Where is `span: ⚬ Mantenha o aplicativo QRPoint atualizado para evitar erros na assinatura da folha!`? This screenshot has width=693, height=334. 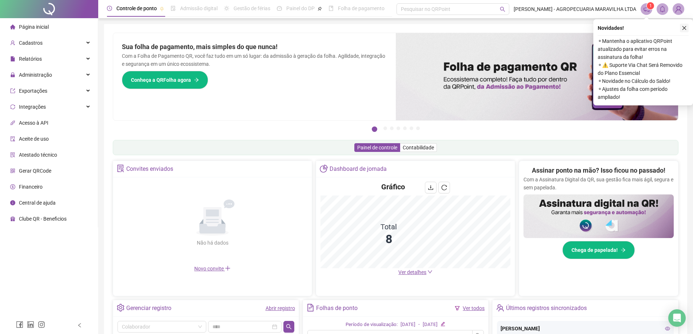
span: ⚬ Mantenha o aplicativo QRPoint atualizado para evitar erros na assinatura da folha! is located at coordinates (643, 49).